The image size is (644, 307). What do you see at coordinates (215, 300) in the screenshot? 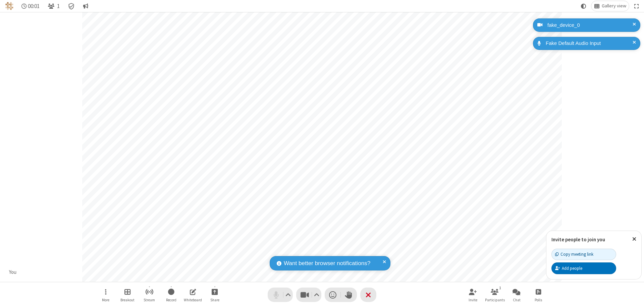
I see `span: Share` at bounding box center [215, 300].